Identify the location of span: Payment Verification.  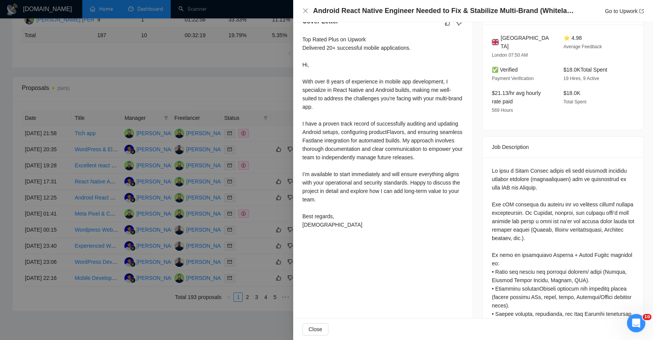
(513, 79).